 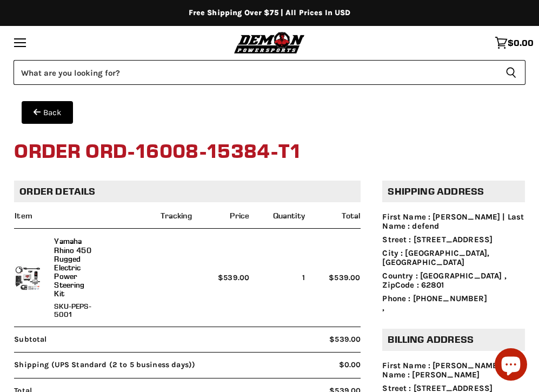 I want to click on form: Product, so click(x=269, y=72).